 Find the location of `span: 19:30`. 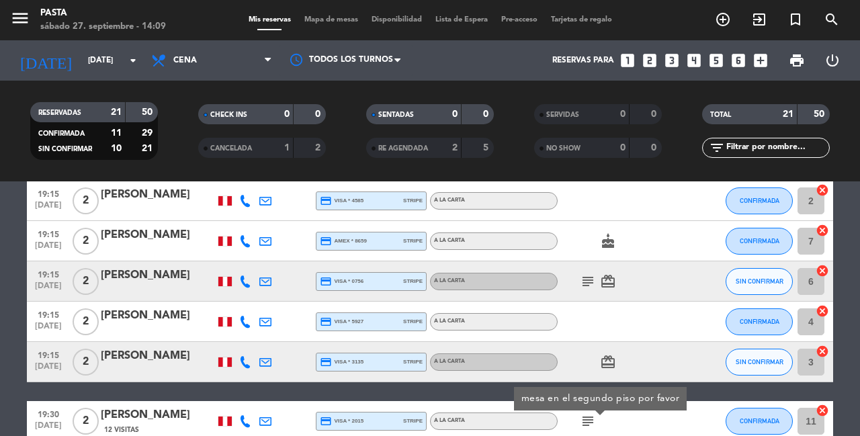

span: 19:30 is located at coordinates (48, 413).